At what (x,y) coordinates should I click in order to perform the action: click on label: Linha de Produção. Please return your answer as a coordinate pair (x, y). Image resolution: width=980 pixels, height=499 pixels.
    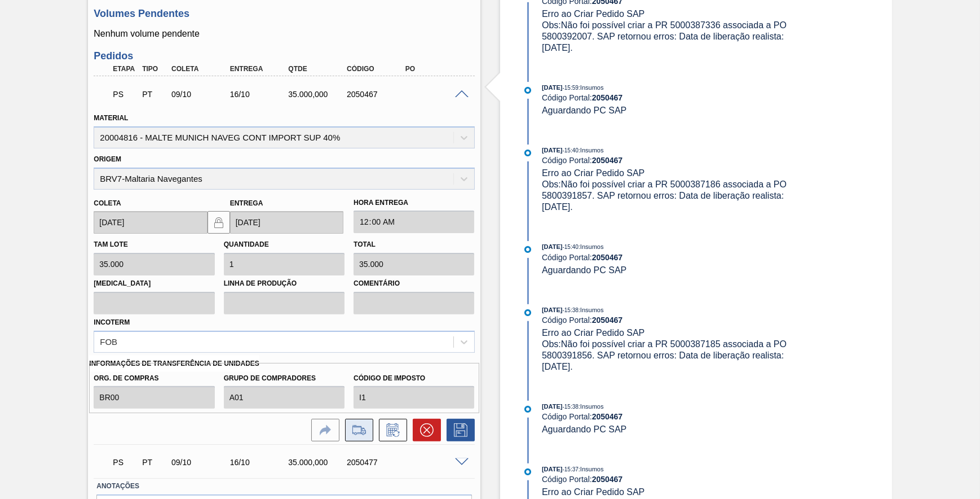
    Looking at the image, I should click on (284, 283).